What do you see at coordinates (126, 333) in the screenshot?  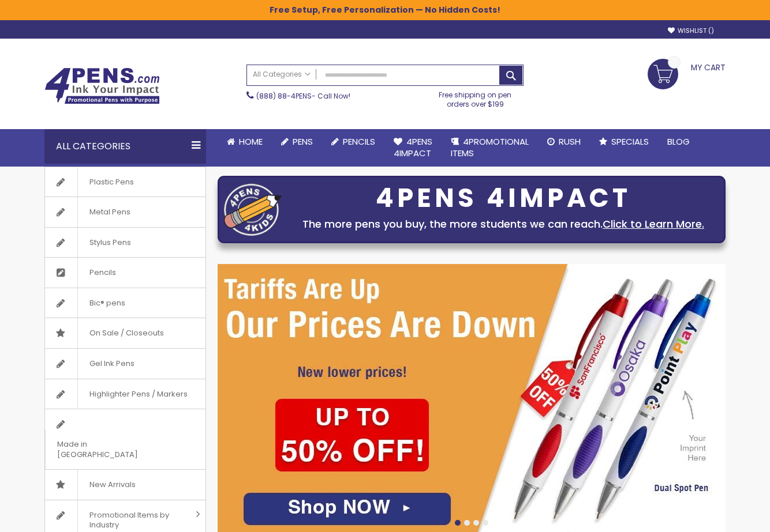 I see `span: On Sale / Closeouts` at bounding box center [126, 333].